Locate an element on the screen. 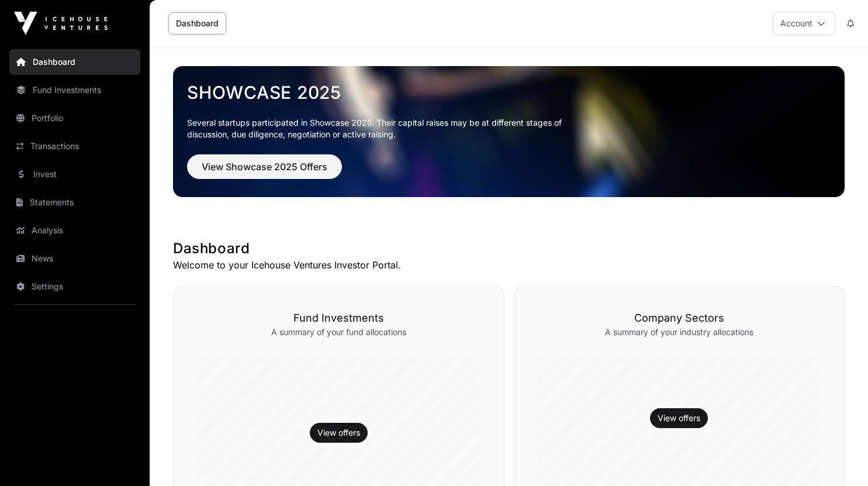 The image size is (868, 486). a: View Showcase 2025 Offers is located at coordinates (264, 172).